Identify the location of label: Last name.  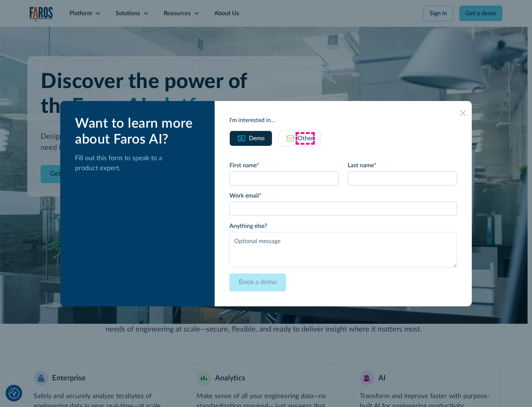
(403, 166).